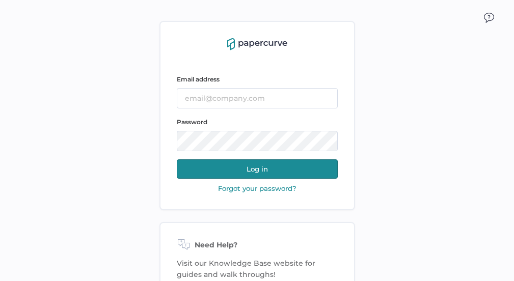  Describe the element at coordinates (192, 122) in the screenshot. I see `span: Password` at that location.